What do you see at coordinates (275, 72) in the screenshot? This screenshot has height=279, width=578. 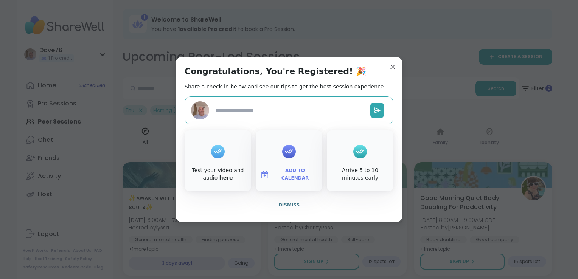 I see `h1: Congratulations, You're Registered! 🎉` at bounding box center [275, 72].